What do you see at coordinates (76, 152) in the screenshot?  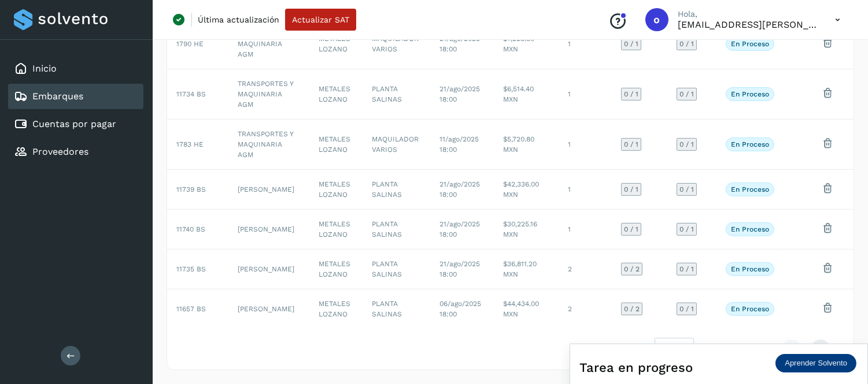 I see `div: Proveedores` at bounding box center [76, 152].